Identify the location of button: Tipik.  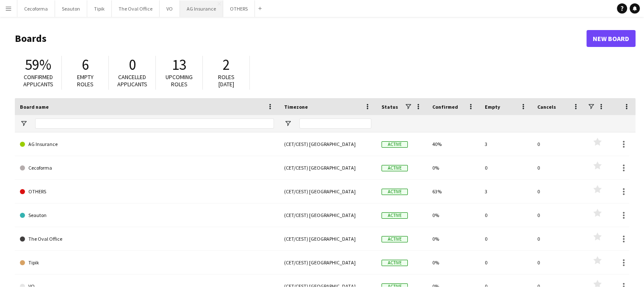
(99, 8).